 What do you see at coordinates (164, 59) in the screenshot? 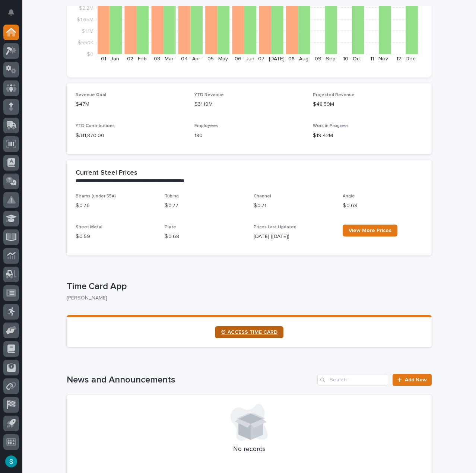
I see `text: 03 - Mar` at bounding box center [164, 59].